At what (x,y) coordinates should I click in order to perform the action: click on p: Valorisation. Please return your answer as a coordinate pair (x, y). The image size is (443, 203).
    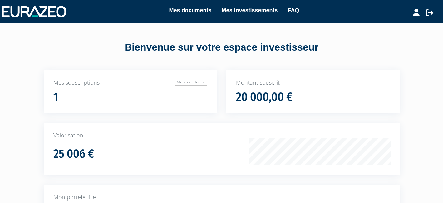
    Looking at the image, I should click on (222, 136).